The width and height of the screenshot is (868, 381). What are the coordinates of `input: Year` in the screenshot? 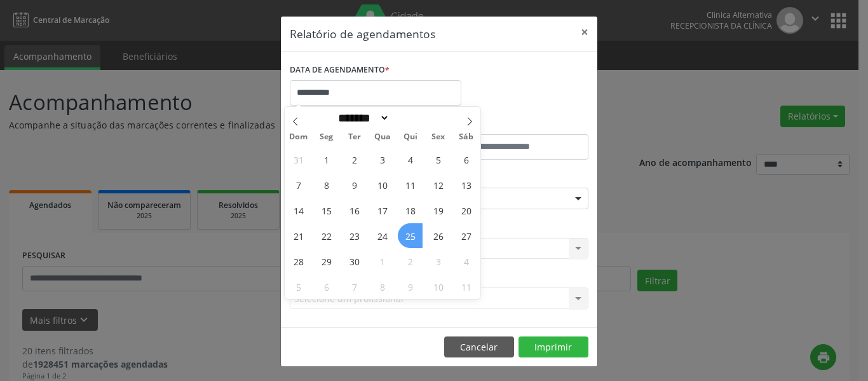 It's located at (411, 118).